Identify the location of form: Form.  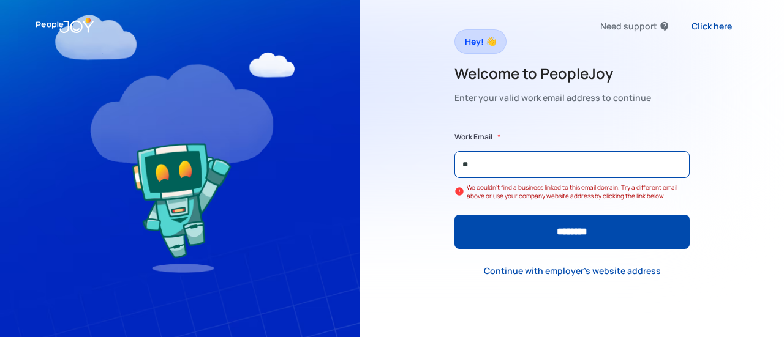
(572, 190).